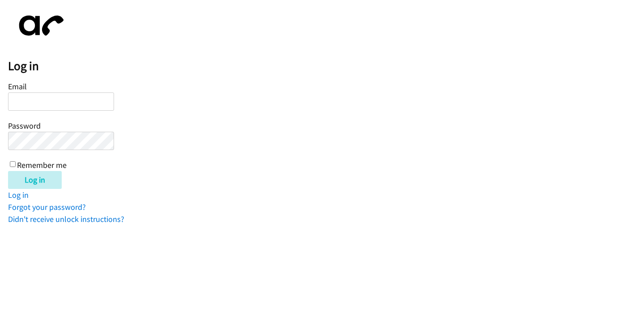 The width and height of the screenshot is (644, 330). I want to click on label: Password, so click(24, 125).